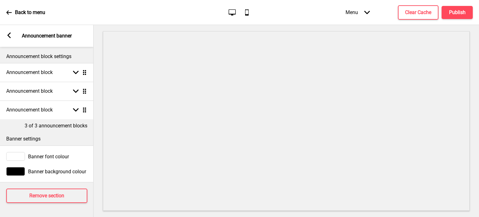 The width and height of the screenshot is (479, 217). Describe the element at coordinates (419, 12) in the screenshot. I see `button: Clear Cache` at that location.